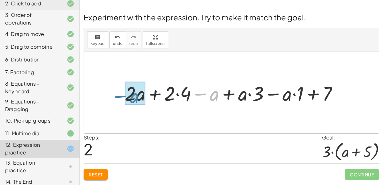 Image resolution: width=383 pixels, height=185 pixels. I want to click on button: keyboardkeypad, so click(98, 40).